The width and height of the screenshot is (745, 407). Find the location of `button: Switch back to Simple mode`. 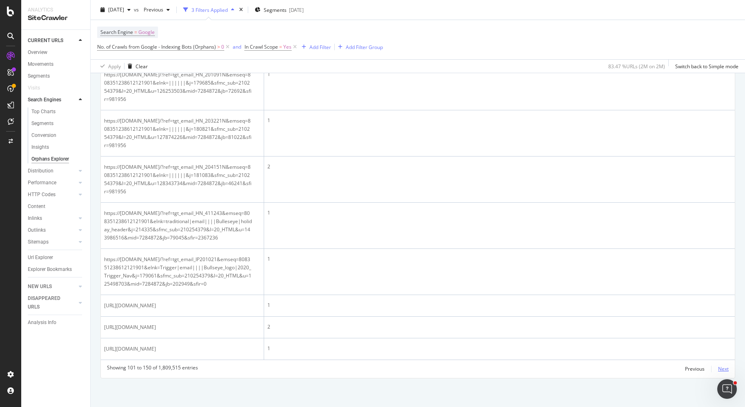

button: Switch back to Simple mode is located at coordinates (705, 66).